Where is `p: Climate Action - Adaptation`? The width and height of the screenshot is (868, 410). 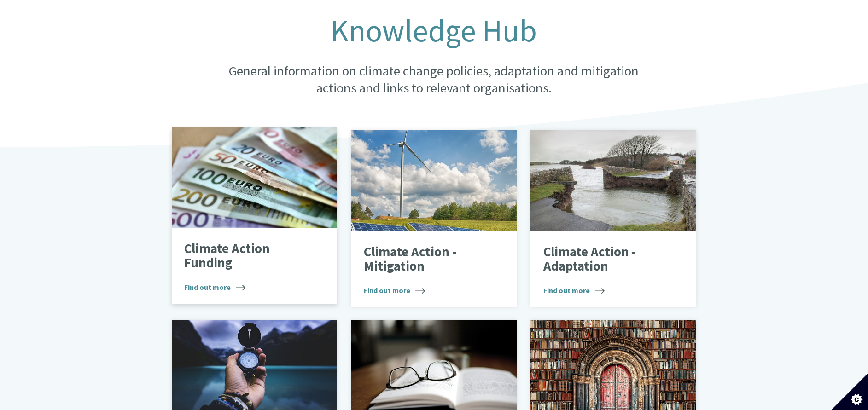 p: Climate Action - Adaptation is located at coordinates (607, 259).